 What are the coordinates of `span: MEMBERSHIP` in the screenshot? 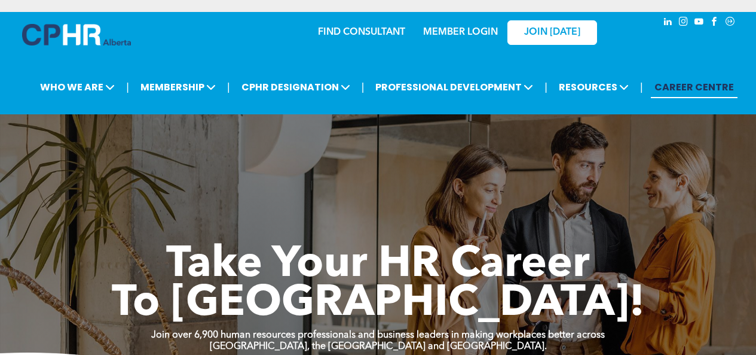 It's located at (178, 87).